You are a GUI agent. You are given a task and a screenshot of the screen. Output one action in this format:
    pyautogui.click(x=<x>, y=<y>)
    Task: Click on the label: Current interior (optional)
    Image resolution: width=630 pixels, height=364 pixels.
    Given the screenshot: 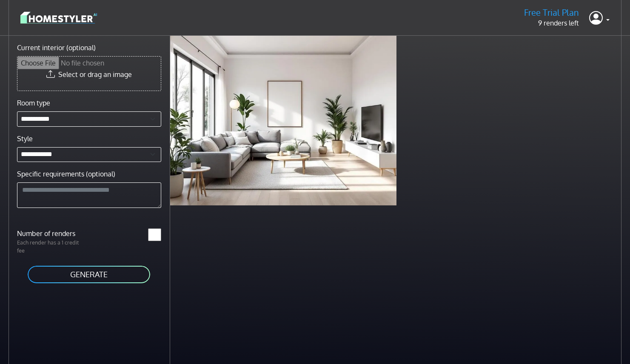 What is the action you would take?
    pyautogui.click(x=56, y=48)
    